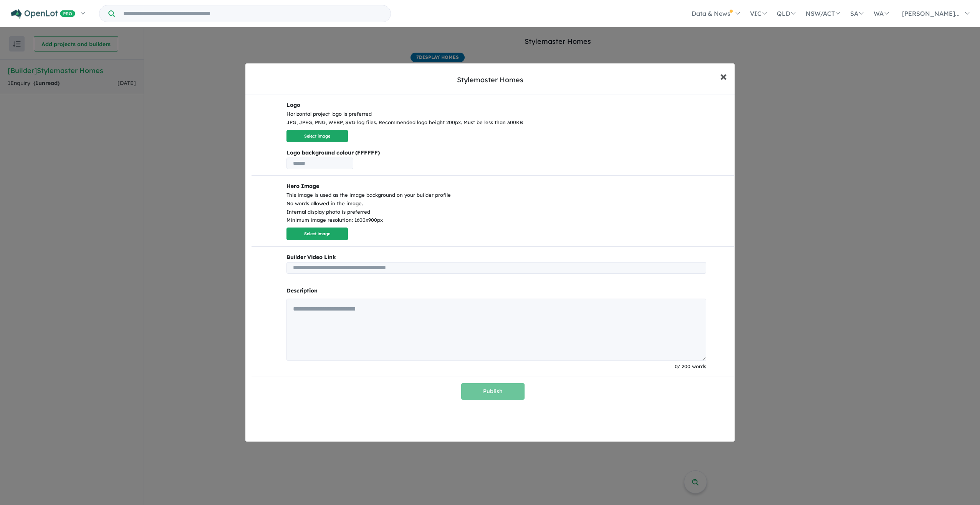 The height and width of the screenshot is (505, 980). Describe the element at coordinates (293, 105) in the screenshot. I see `b: Logo` at that location.